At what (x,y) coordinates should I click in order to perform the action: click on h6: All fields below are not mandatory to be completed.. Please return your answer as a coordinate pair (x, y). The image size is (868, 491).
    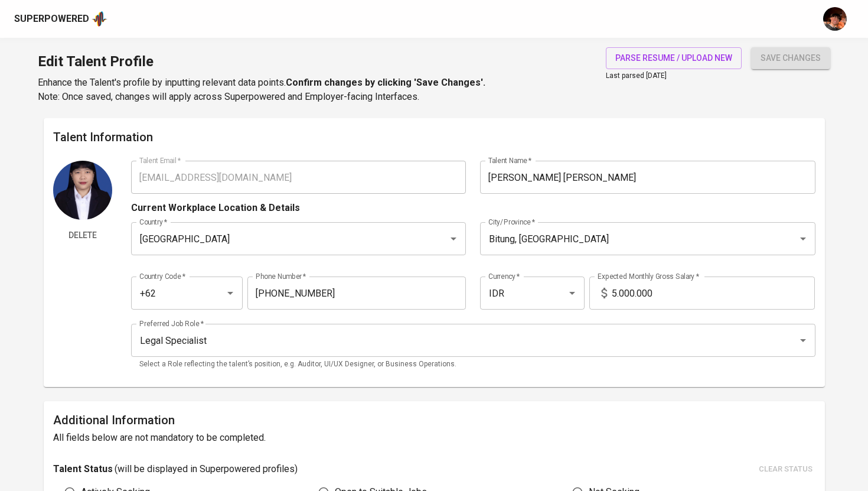
    Looking at the image, I should click on (434, 438).